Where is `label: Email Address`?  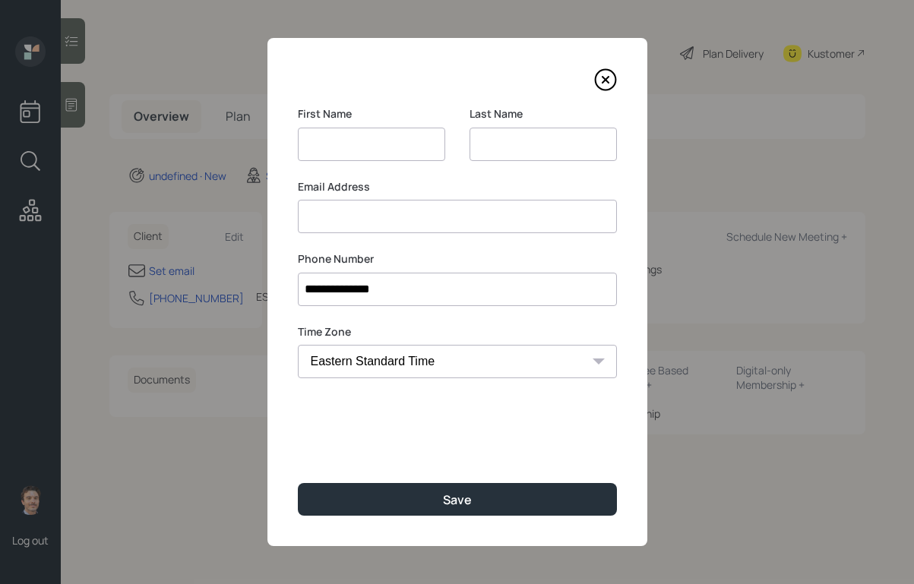
label: Email Address is located at coordinates (457, 187).